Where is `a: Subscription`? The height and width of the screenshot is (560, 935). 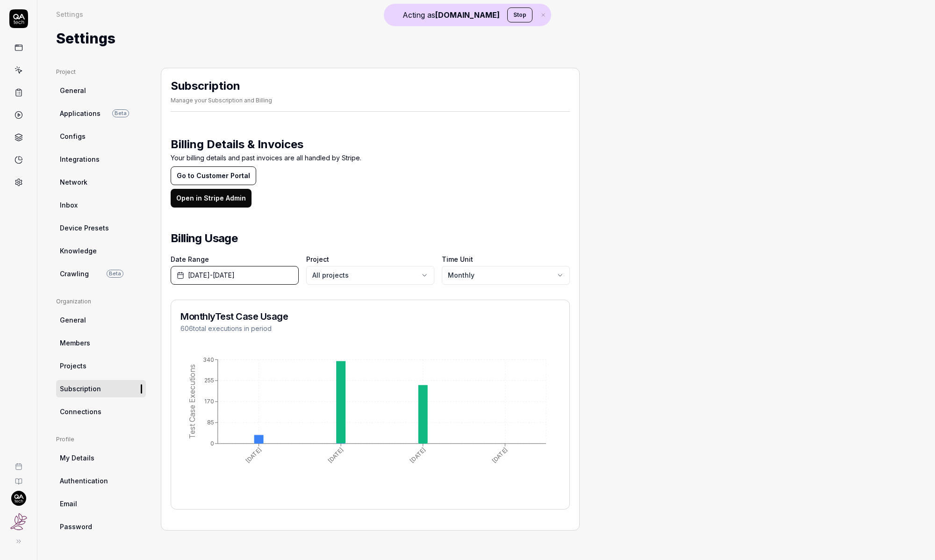
a: Subscription is located at coordinates (101, 388).